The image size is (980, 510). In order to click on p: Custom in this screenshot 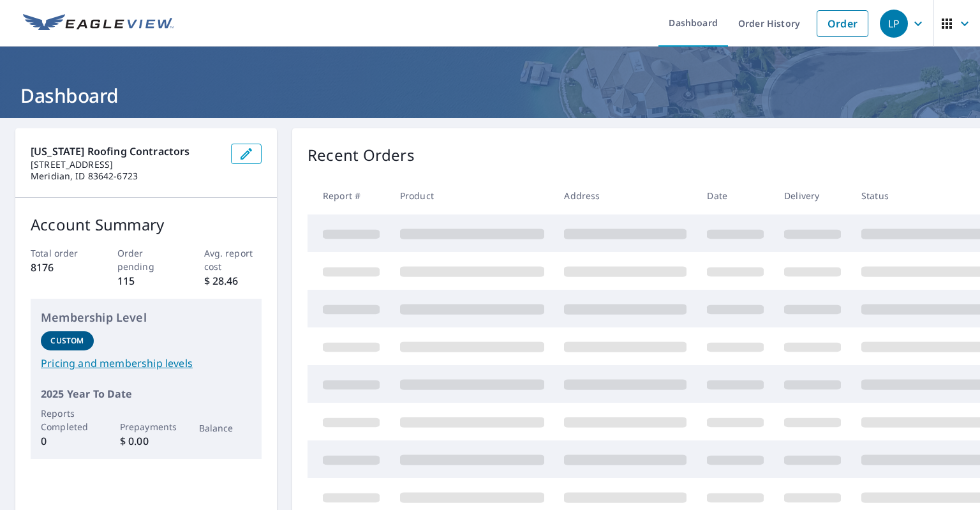, I will do `click(67, 341)`.